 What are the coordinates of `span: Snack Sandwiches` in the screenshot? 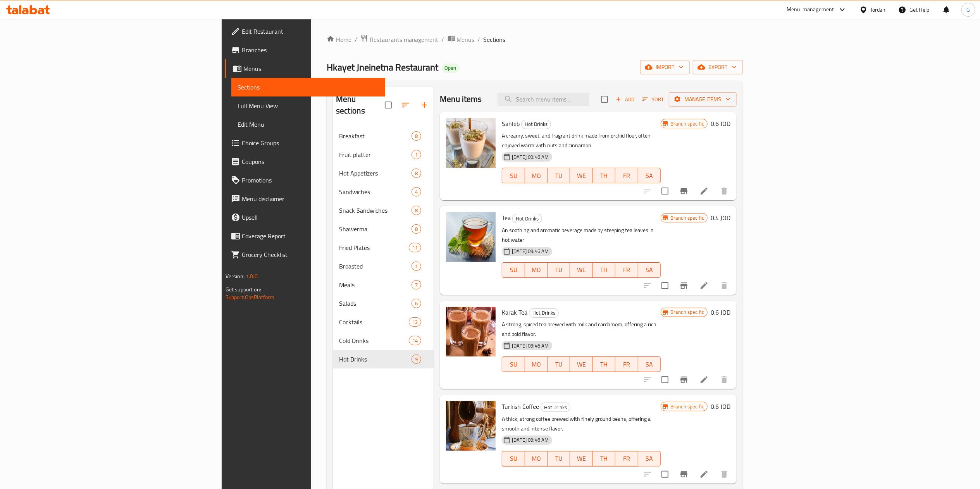 It's located at (376, 210).